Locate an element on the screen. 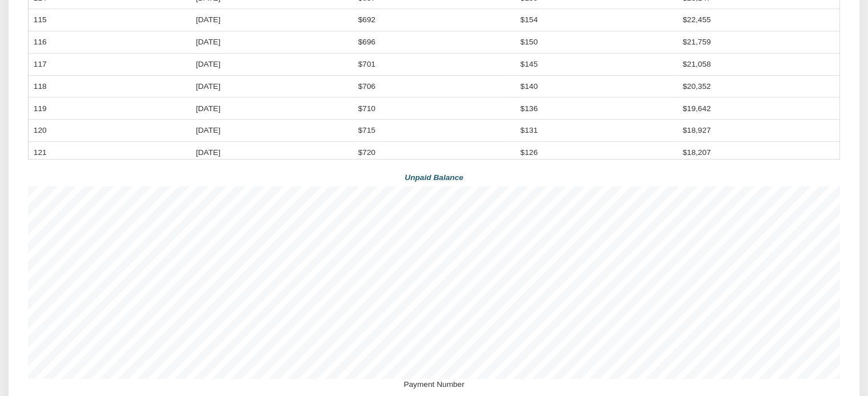 This screenshot has width=868, height=396. span: $131 is located at coordinates (529, 130).